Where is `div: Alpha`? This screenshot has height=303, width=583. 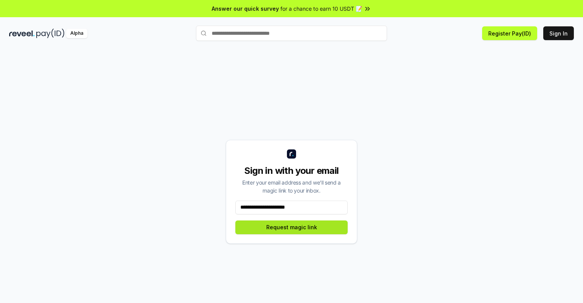 div: Alpha is located at coordinates (77, 33).